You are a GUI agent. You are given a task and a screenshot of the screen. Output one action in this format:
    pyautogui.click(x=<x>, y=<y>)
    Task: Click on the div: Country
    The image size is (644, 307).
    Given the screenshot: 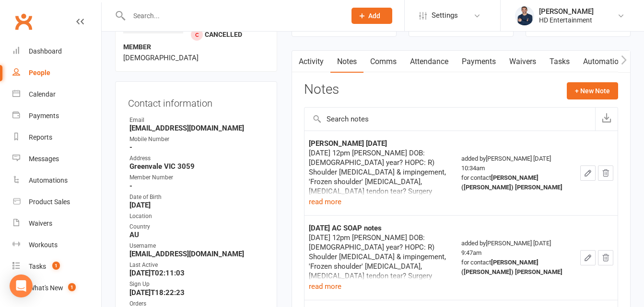 What is the action you would take?
    pyautogui.click(x=197, y=227)
    